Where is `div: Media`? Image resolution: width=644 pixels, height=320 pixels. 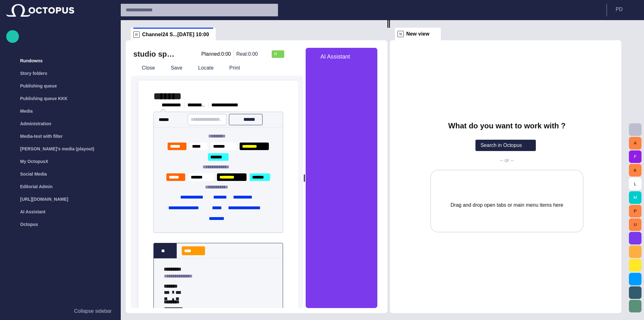
div: Media is located at coordinates (60, 111).